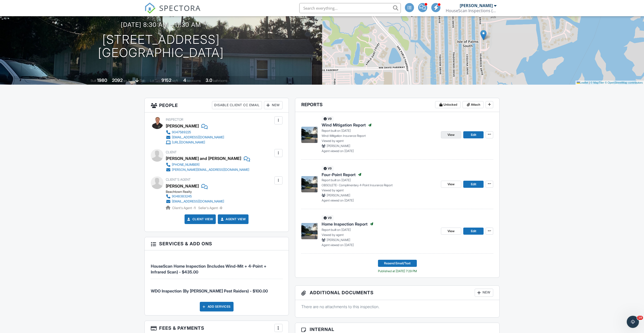 The height and width of the screenshot is (333, 644). What do you see at coordinates (210, 208) in the screenshot?
I see `span: Seller's Agent -` at bounding box center [210, 208].